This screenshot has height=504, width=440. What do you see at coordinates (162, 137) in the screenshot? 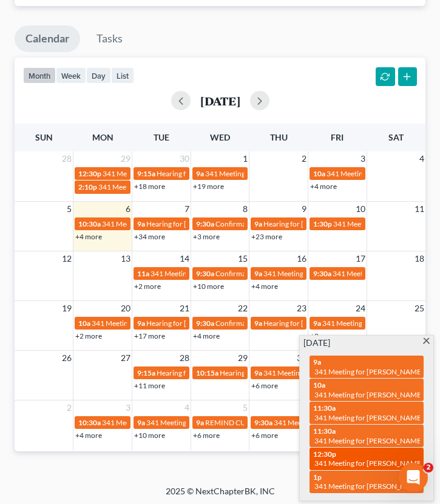
I see `span: Tue` at bounding box center [162, 137].